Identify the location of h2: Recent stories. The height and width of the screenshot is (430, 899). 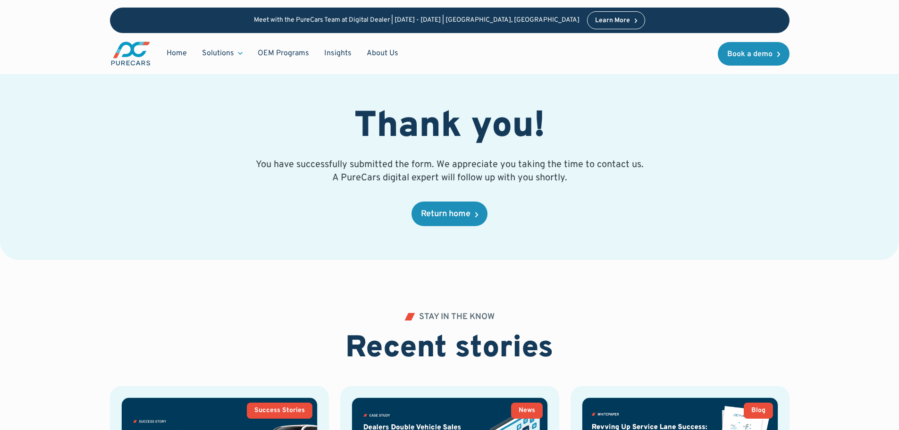
(449, 349).